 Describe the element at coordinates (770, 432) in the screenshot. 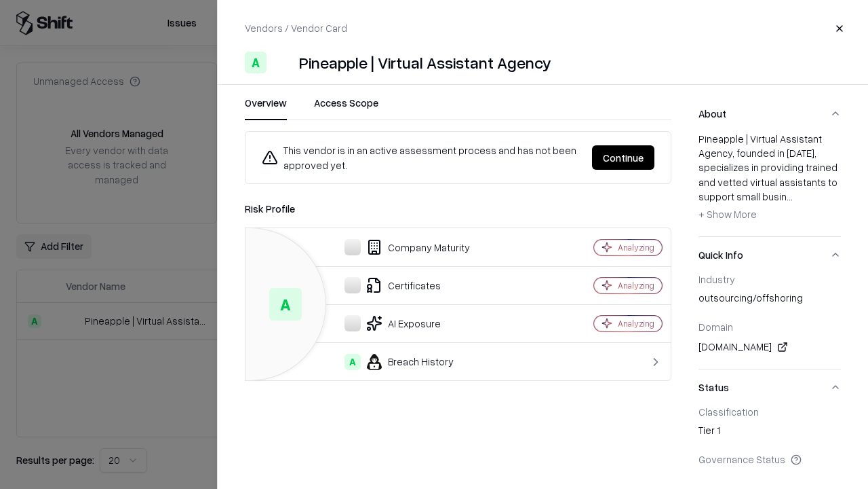

I see `div: Tier 1` at that location.